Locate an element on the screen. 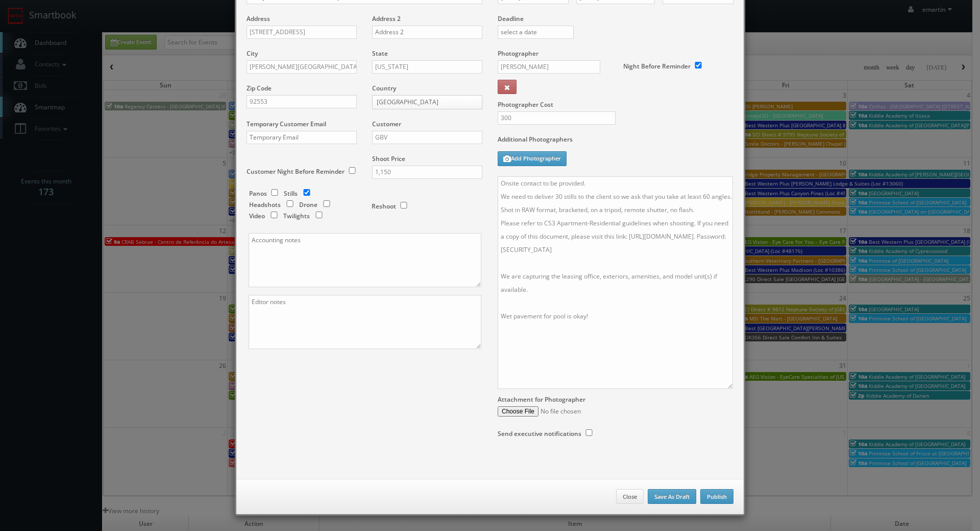 This screenshot has width=980, height=531. label: Zip Code is located at coordinates (259, 88).